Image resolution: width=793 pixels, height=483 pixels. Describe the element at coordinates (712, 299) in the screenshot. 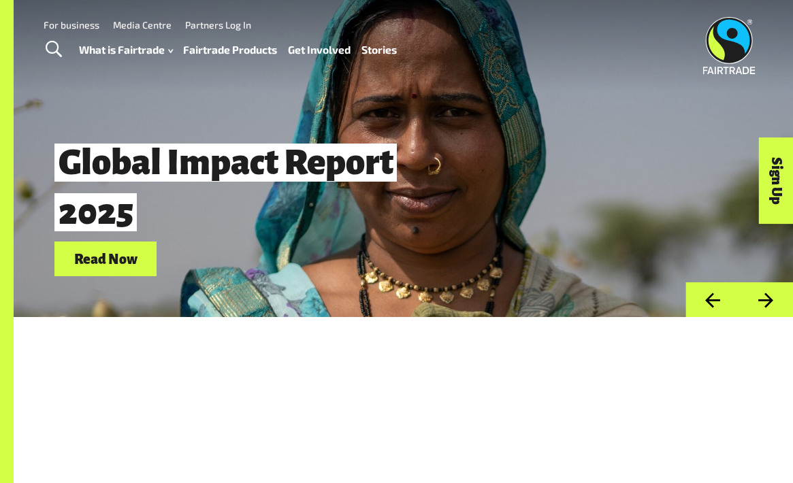

I see `button: Previous` at that location.